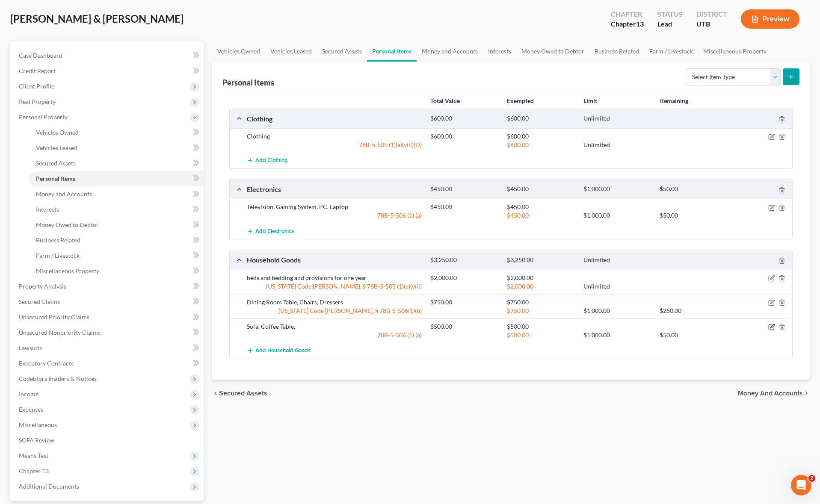  I want to click on strong: Exempted, so click(520, 101).